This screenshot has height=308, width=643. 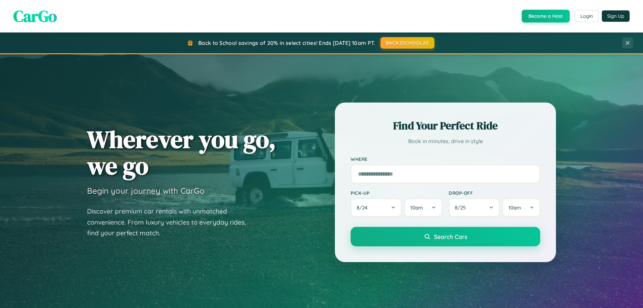 I want to click on span: 8 / 25, so click(x=462, y=207).